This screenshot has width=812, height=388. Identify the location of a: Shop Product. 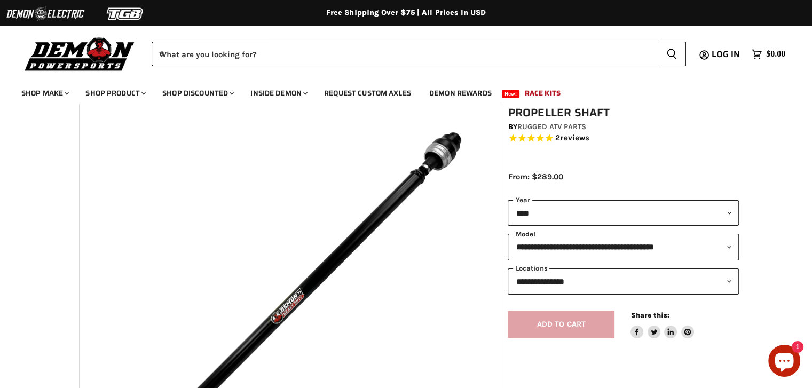
(115, 93).